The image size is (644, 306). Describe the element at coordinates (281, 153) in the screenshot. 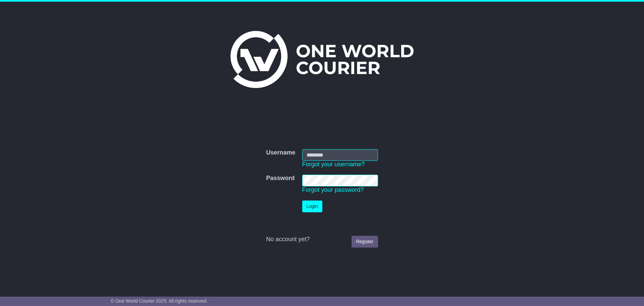

I see `label: Username` at that location.